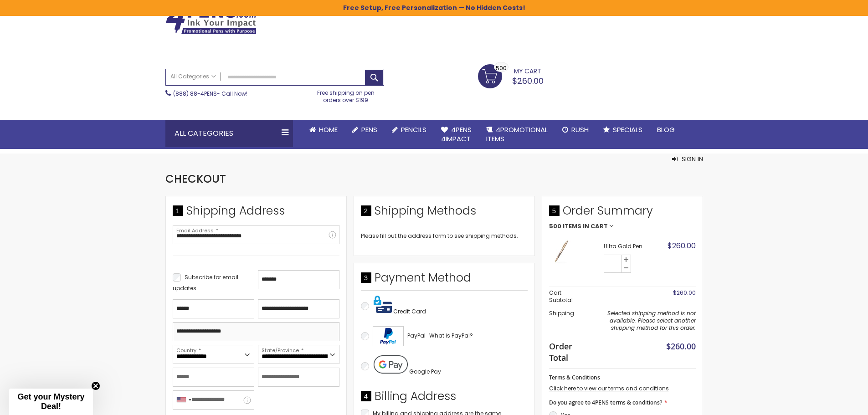 The width and height of the screenshot is (868, 415). I want to click on div: Get your Mystery Deal!Close teaser, so click(51, 401).